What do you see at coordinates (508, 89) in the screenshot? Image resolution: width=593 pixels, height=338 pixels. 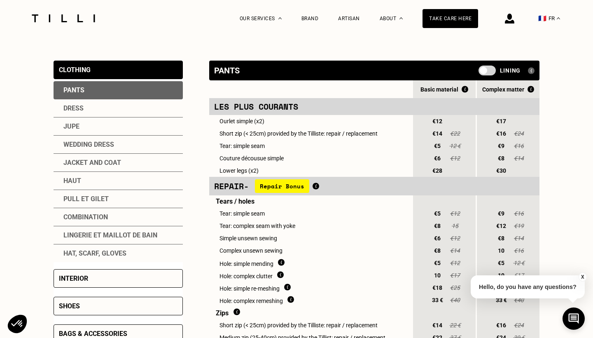 I see `div: Complex matter` at bounding box center [508, 89].